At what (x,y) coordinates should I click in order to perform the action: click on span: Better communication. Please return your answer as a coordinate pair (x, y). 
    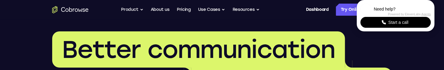
    Looking at the image, I should click on (198, 50).